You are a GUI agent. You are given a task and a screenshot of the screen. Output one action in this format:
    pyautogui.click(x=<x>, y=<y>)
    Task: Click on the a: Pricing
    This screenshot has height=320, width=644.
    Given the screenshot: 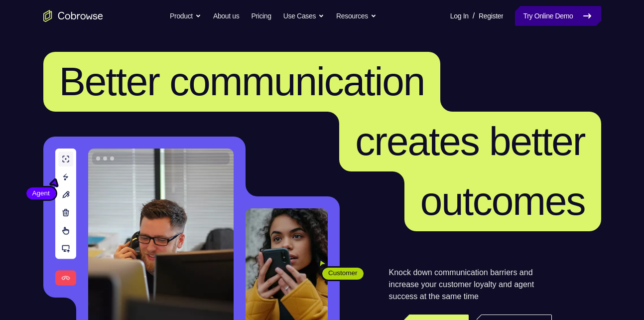 What is the action you would take?
    pyautogui.click(x=261, y=16)
    